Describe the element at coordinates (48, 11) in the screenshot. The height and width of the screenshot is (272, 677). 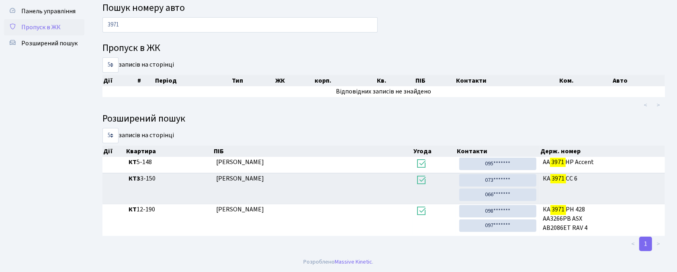
I see `span: Панель управління` at that location.